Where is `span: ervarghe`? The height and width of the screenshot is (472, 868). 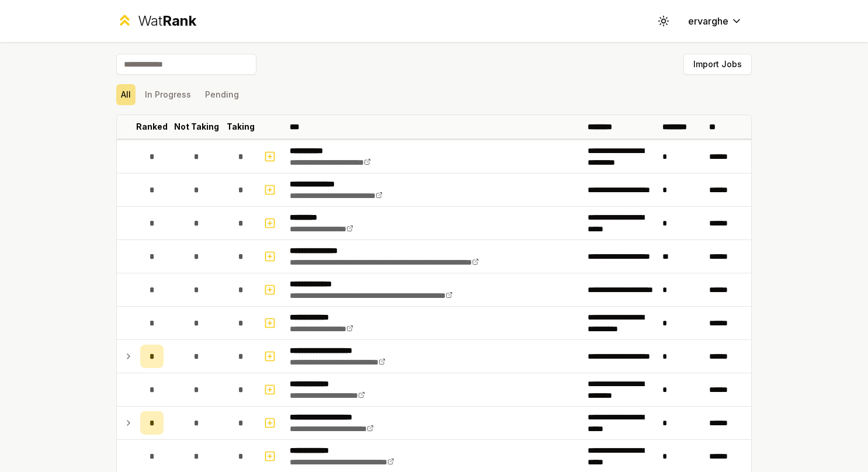 span: ervarghe is located at coordinates (708, 21).